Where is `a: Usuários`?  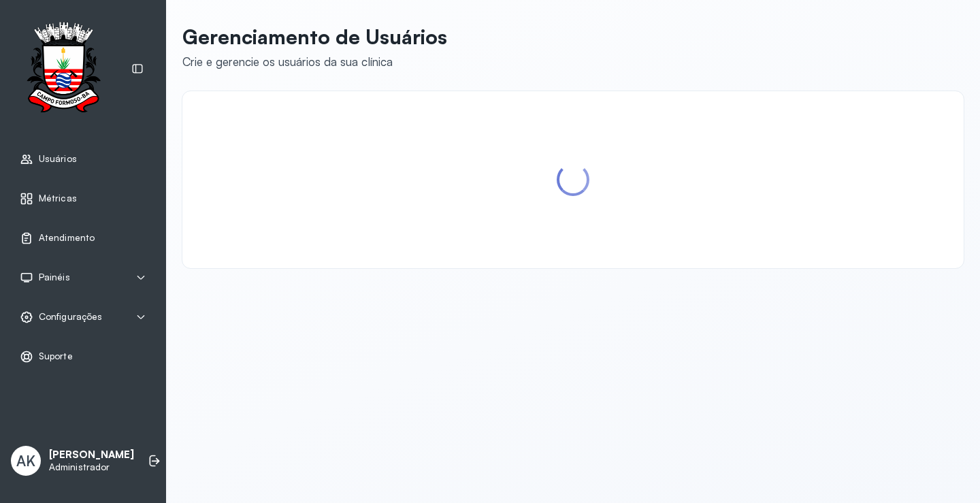 a: Usuários is located at coordinates (83, 160).